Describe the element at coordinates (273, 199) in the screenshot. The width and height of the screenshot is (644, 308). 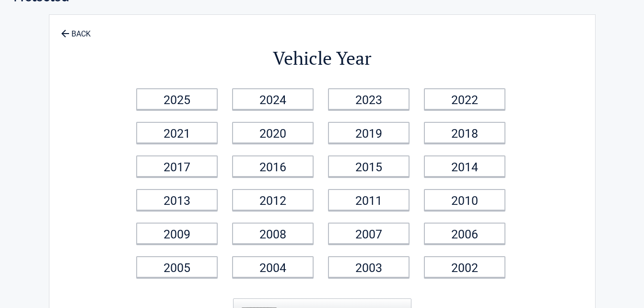
I see `a: 2012` at that location.